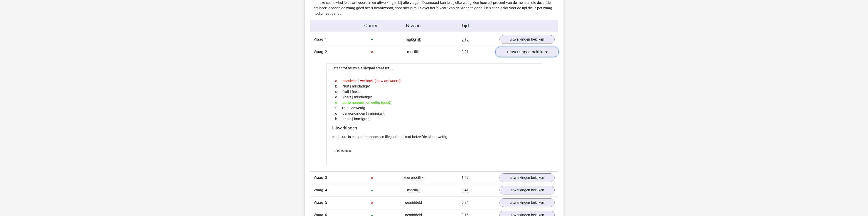 The image size is (868, 216). What do you see at coordinates (326, 52) in the screenshot?
I see `span: 2` at bounding box center [326, 52].